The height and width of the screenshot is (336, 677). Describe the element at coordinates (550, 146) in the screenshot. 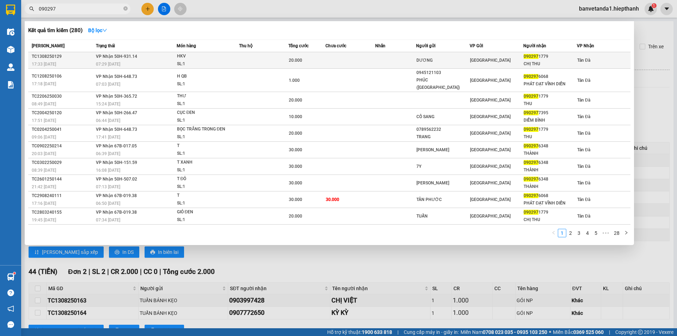

I see `div: 6348` at that location.